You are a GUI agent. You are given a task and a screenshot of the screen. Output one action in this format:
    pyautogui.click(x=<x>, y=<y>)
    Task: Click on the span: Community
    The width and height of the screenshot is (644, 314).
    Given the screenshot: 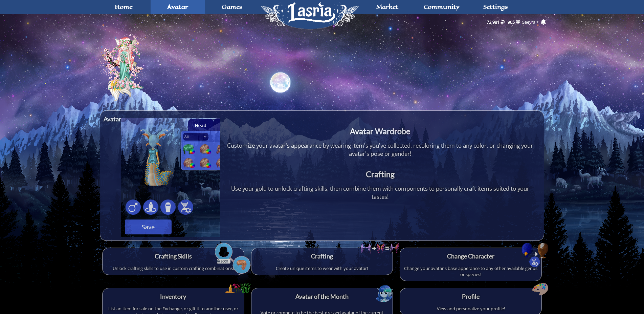 What is the action you would take?
    pyautogui.click(x=442, y=7)
    